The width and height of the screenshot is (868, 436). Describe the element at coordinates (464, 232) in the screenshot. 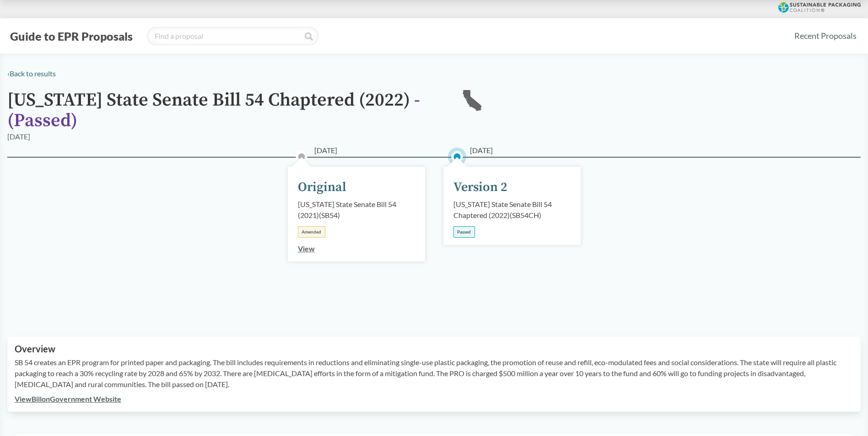

I see `div: Passed` at that location.